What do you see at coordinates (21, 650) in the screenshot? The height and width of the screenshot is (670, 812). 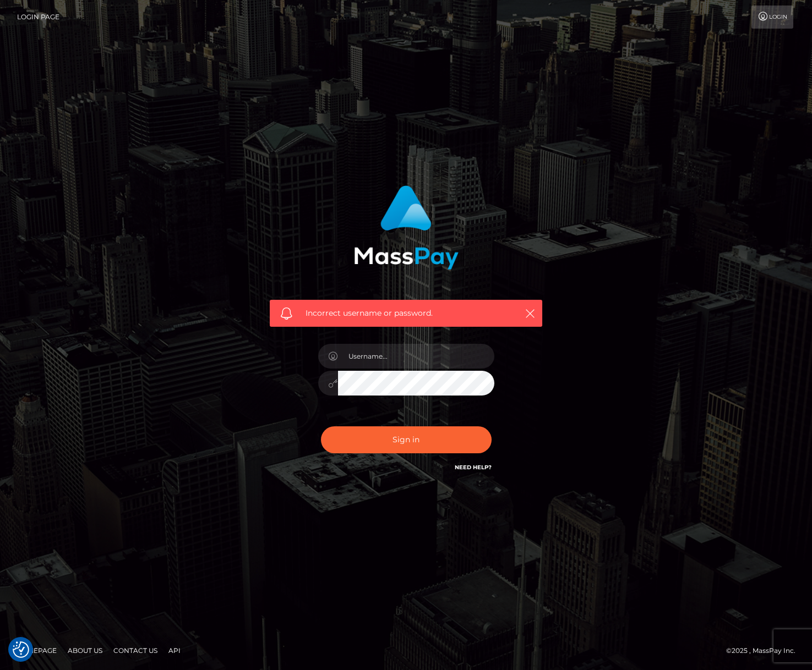 I see `img: Revisit consent button` at bounding box center [21, 650].